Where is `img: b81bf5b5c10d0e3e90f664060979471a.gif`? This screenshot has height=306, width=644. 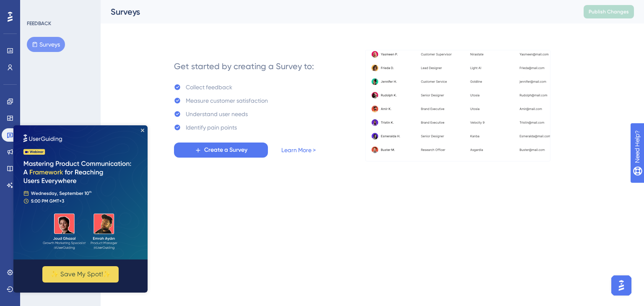 img: b81bf5b5c10d0e3e90f664060979471a.gif is located at coordinates (458, 105).